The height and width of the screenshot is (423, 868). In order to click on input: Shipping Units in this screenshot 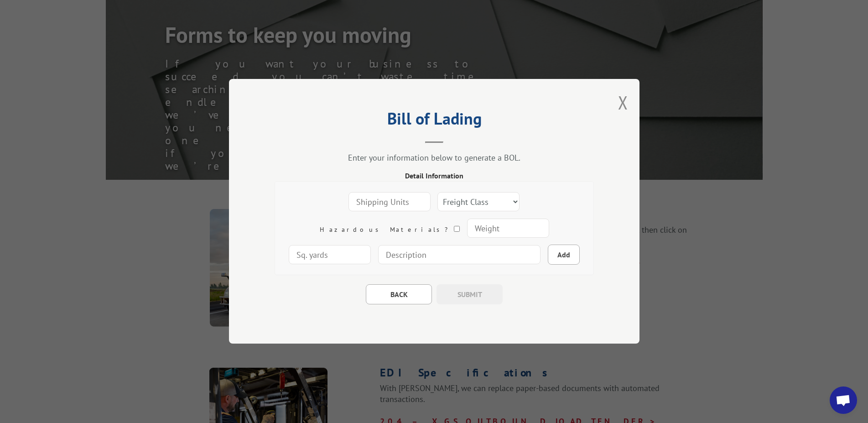, I will do `click(389, 202)`.